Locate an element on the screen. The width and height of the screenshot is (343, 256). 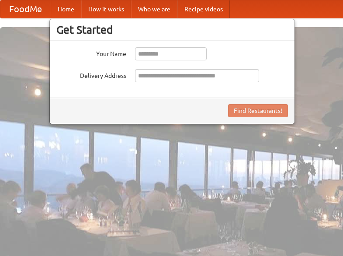
label: Your Name is located at coordinates (91, 52).